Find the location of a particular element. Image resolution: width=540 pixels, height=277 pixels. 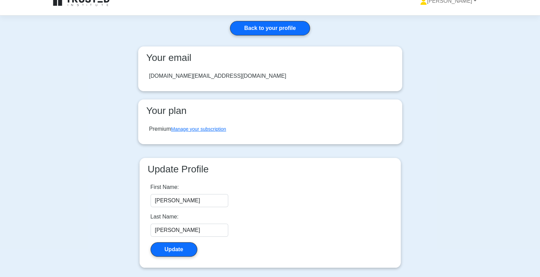

label: First Name: is located at coordinates (165, 187).